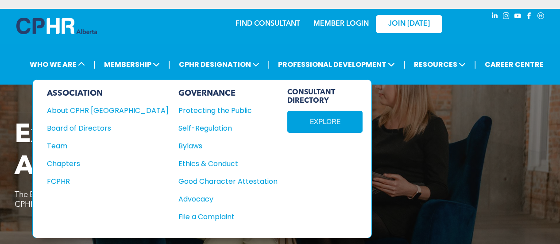  I want to click on div: Team, so click(102, 146).